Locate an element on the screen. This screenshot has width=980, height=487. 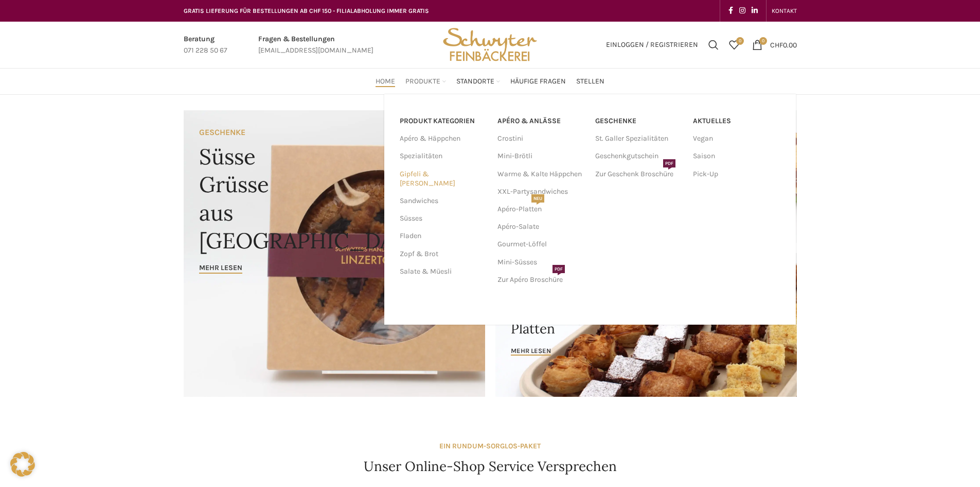
div: Suchen is located at coordinates (713, 45).